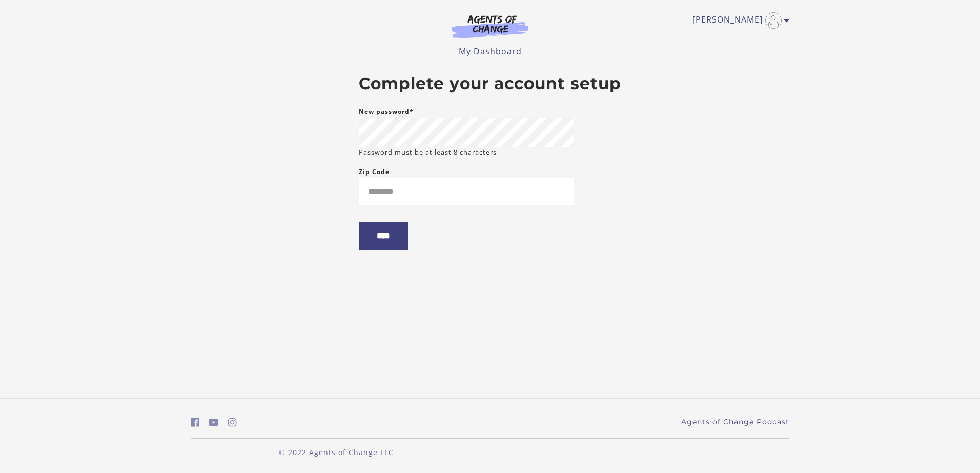 This screenshot has width=980, height=473. What do you see at coordinates (232, 423) in the screenshot?
I see `a: https://www.instagram.com/agentsofchangeprep/ (Open in a new window)` at bounding box center [232, 423].